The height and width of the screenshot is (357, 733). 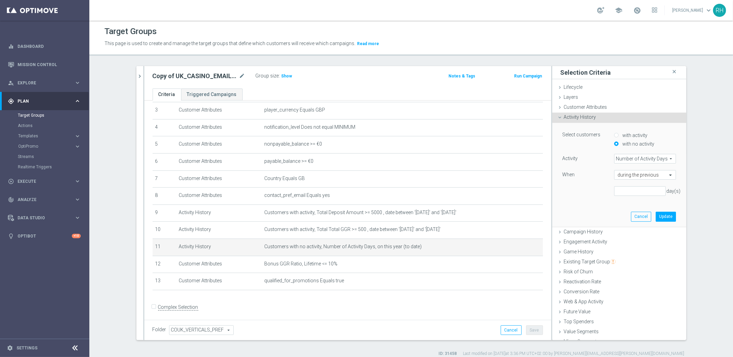 I want to click on div: Analyze, so click(x=41, y=199).